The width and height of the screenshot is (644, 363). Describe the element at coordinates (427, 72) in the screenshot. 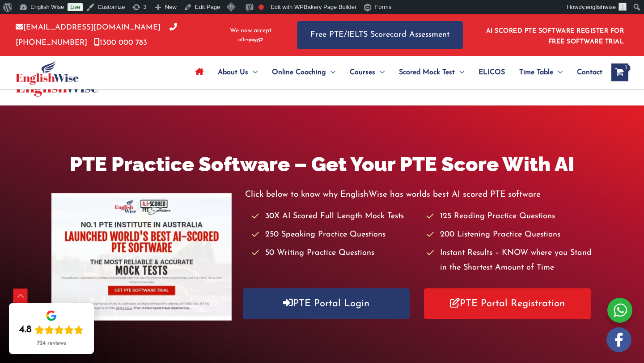

I see `span: Scored Mock Test` at that location.